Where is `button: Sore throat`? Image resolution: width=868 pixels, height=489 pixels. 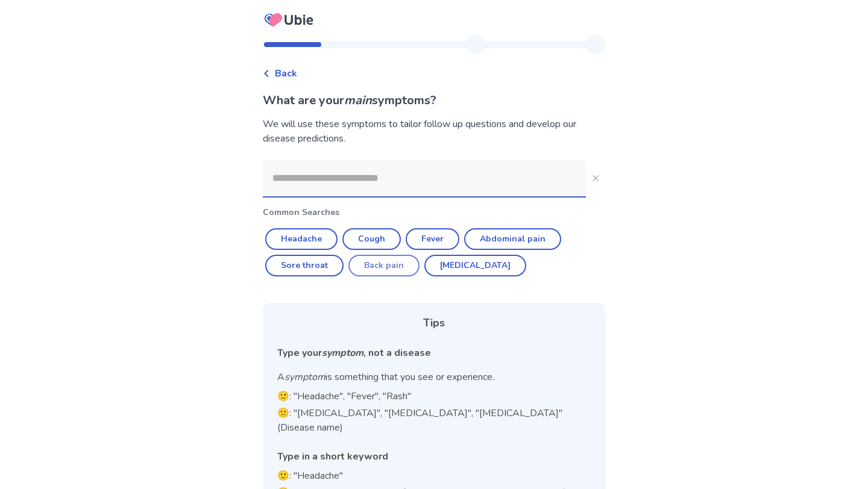
button: Sore throat is located at coordinates (304, 266).